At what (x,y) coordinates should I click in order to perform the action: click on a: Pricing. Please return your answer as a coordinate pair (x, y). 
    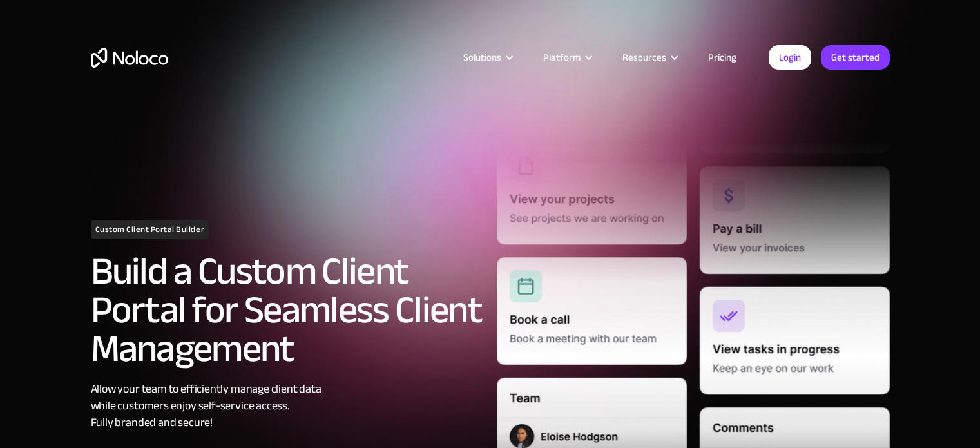
    Looking at the image, I should click on (722, 58).